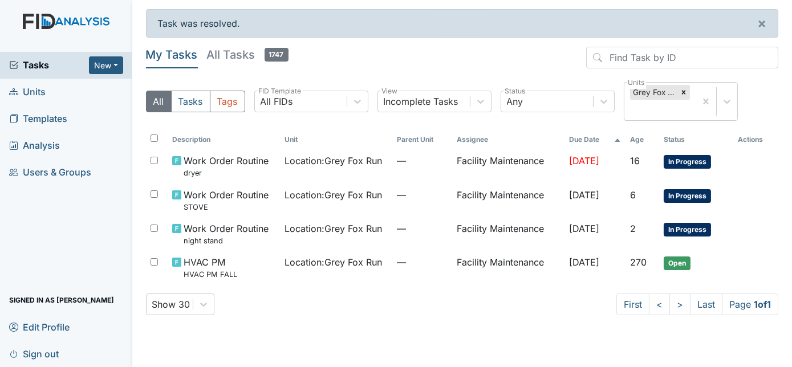  I want to click on div: All FIDs, so click(276, 101).